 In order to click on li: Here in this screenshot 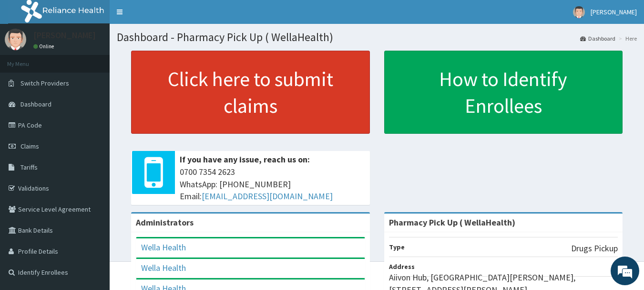, I will do `click(626, 38)`.